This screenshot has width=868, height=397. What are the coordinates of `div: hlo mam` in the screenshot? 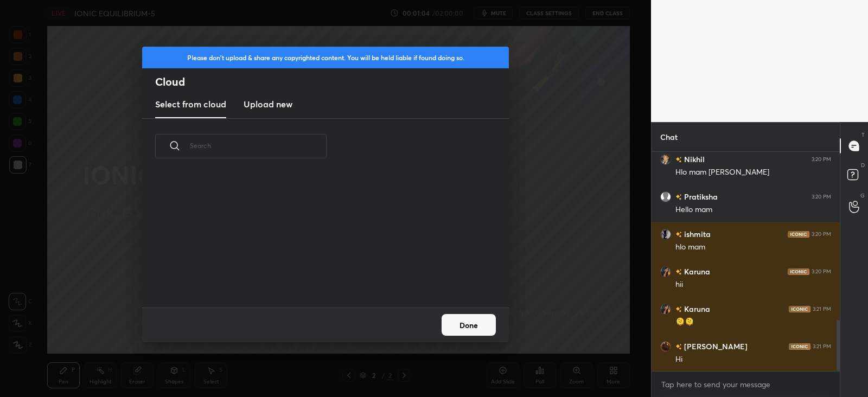 It's located at (753, 247).